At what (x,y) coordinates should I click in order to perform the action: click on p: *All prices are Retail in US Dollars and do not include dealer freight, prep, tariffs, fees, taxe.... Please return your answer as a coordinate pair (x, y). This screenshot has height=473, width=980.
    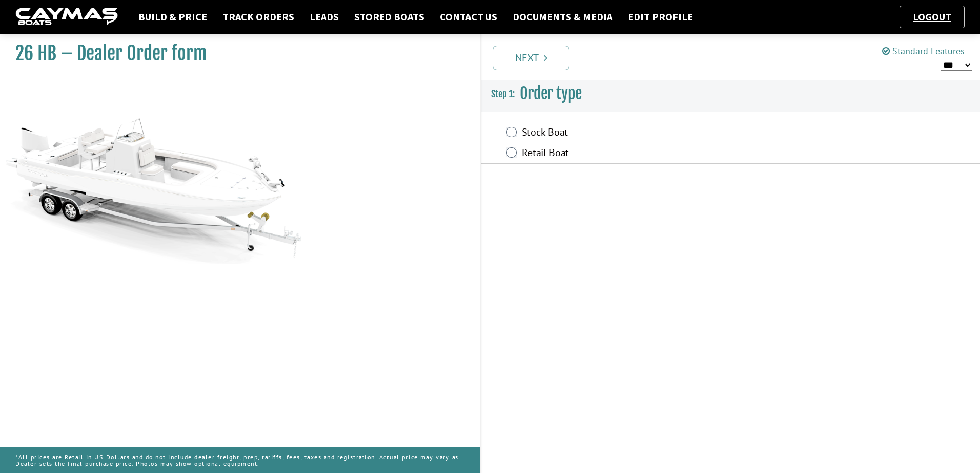
    Looking at the image, I should click on (240, 460).